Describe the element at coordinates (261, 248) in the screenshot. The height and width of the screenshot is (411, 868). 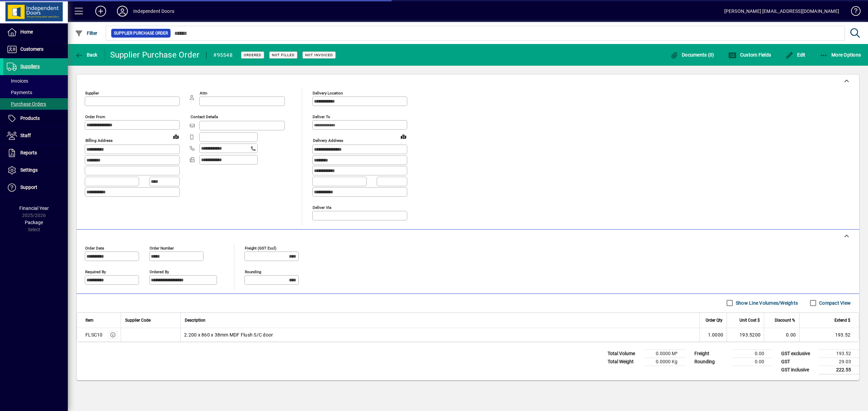
I see `mat-label: Freight (GST excl)` at that location.